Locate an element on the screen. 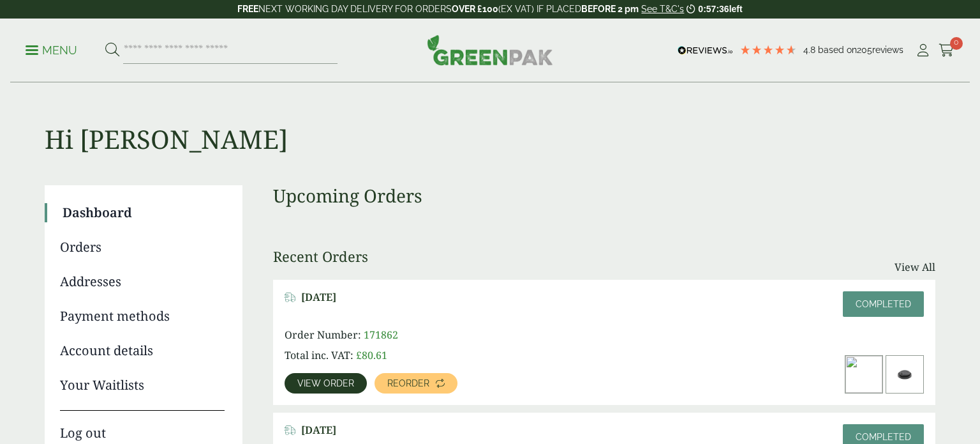  img: GreenPak Supplies is located at coordinates (490, 50).